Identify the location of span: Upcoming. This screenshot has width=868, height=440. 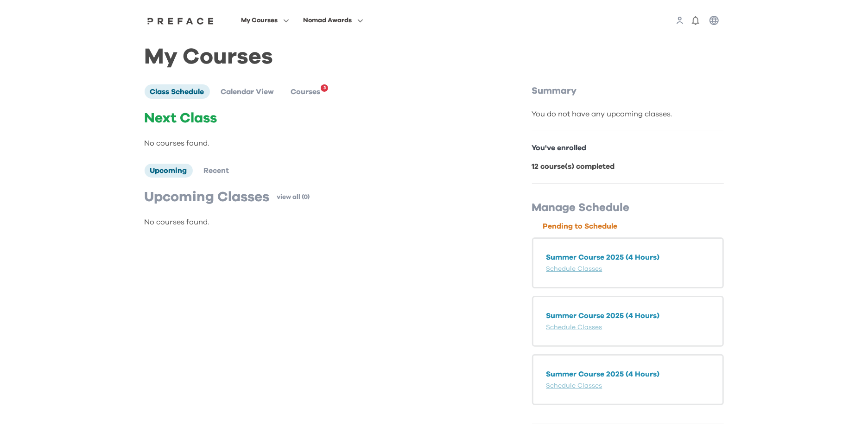
(169, 171).